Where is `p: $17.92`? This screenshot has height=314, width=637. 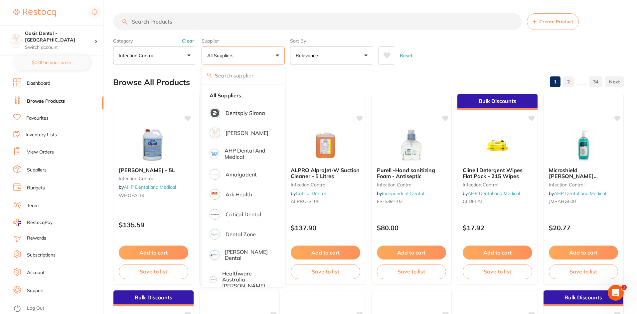
p: $17.92 is located at coordinates (497, 228).